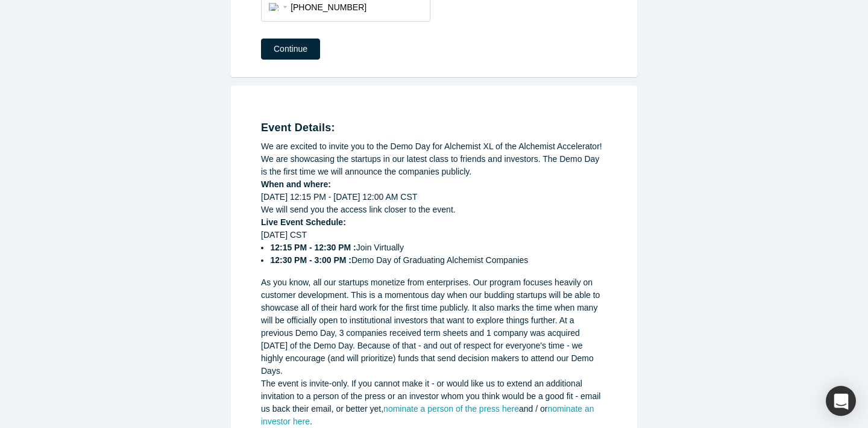 Image resolution: width=868 pixels, height=428 pixels. What do you see at coordinates (313, 247) in the screenshot?
I see `strong: 12:15 PM - 12:30 PM :` at bounding box center [313, 247].